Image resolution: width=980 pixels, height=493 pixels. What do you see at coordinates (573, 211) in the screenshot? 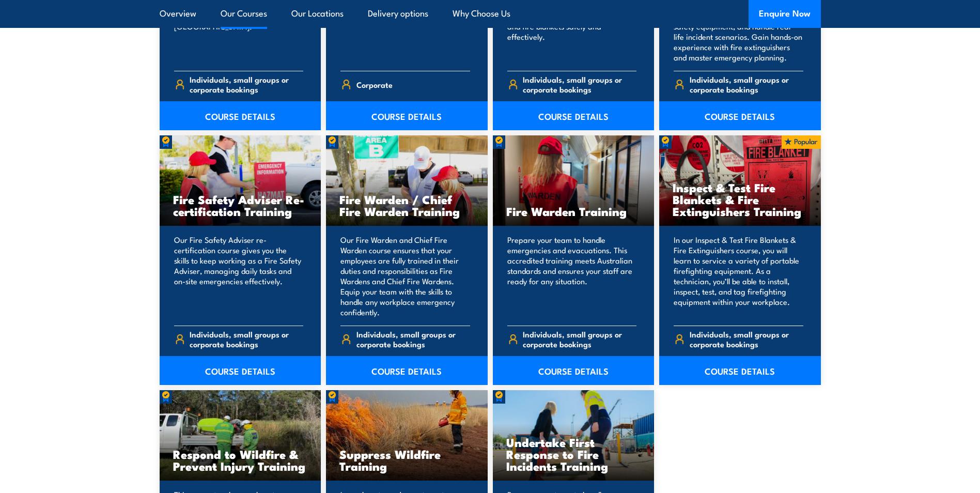
I see `h3: Fire Warden Training` at bounding box center [573, 211].